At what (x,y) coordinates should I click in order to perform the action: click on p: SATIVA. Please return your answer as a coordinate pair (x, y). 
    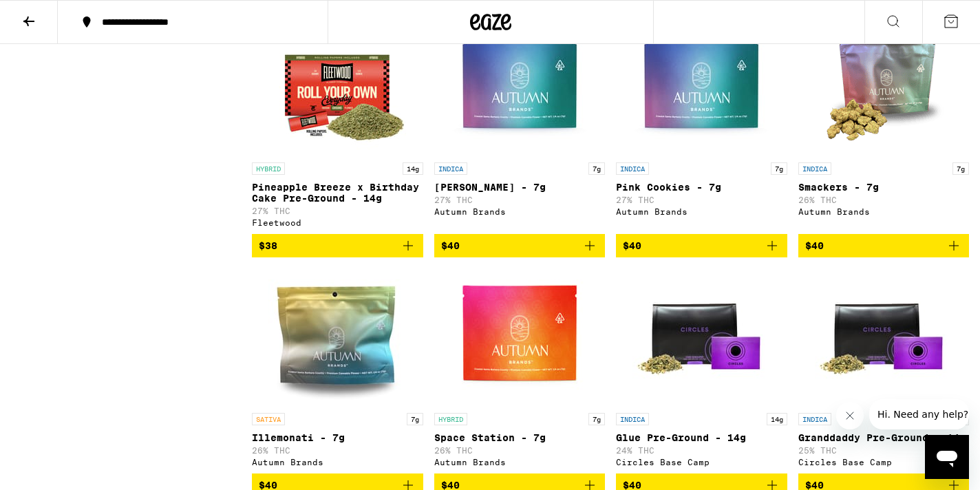
    Looking at the image, I should click on (269, 419).